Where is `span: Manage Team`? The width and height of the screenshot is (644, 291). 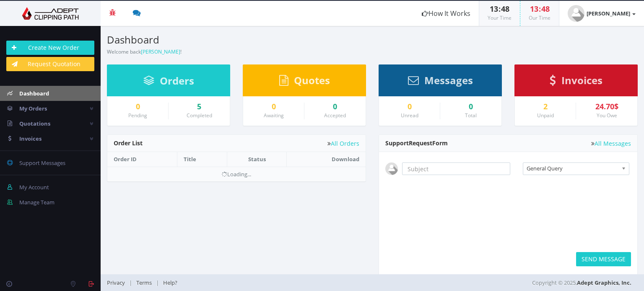
span: Manage Team is located at coordinates (37, 202).